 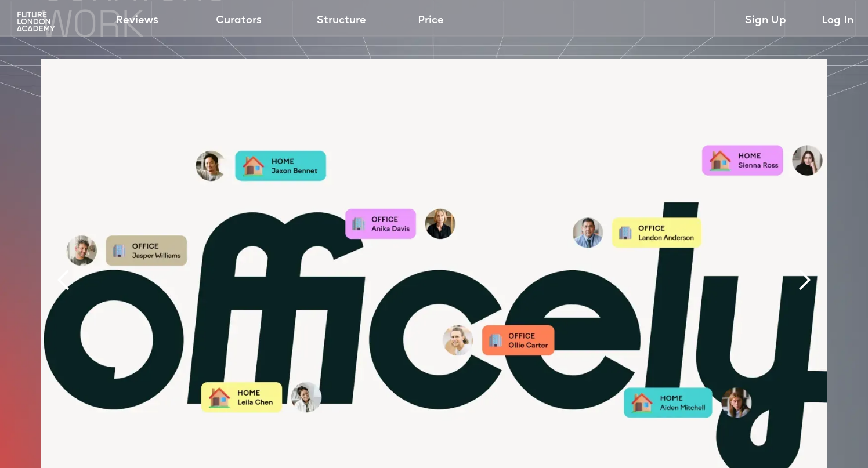 What do you see at coordinates (765, 21) in the screenshot?
I see `a: Sign Up` at bounding box center [765, 21].